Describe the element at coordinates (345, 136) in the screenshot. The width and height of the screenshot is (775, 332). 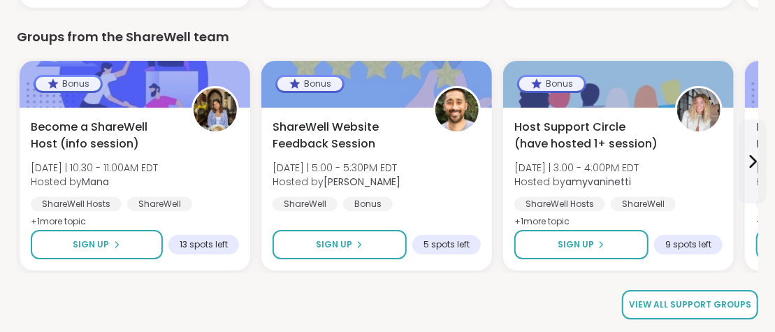
I see `span: ShareWell Website Feedback Session` at that location.